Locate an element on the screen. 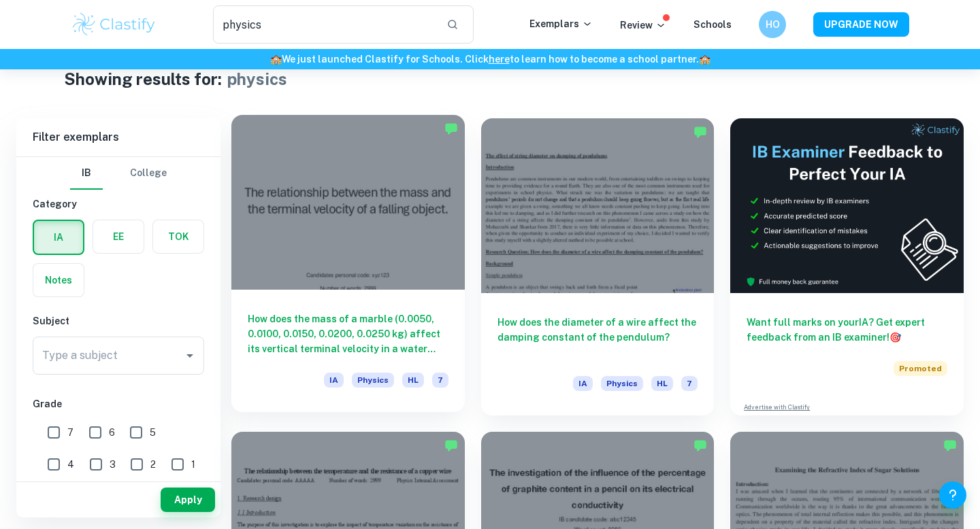  span: 5 is located at coordinates (153, 433).